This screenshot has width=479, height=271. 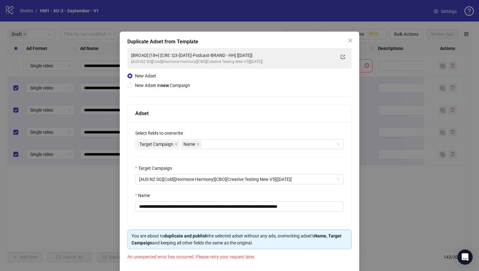 I want to click on label: Select fields to overwrite, so click(x=161, y=133).